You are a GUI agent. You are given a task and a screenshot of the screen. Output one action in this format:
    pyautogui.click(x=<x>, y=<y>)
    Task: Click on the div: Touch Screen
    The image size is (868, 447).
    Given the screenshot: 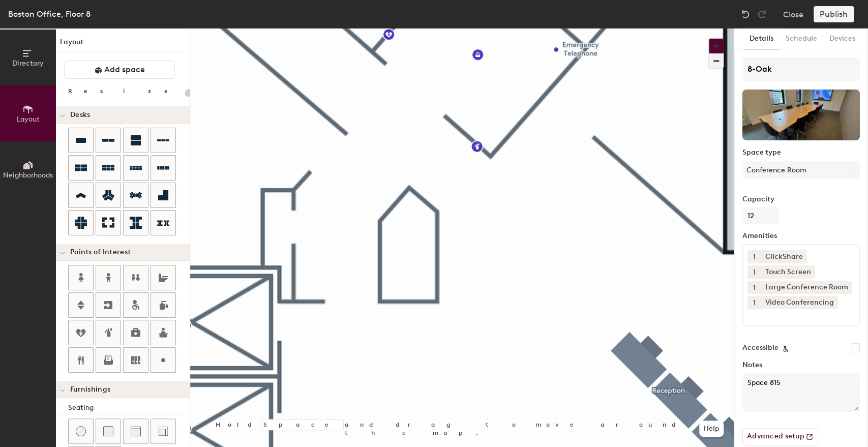 What is the action you would take?
    pyautogui.click(x=787, y=272)
    